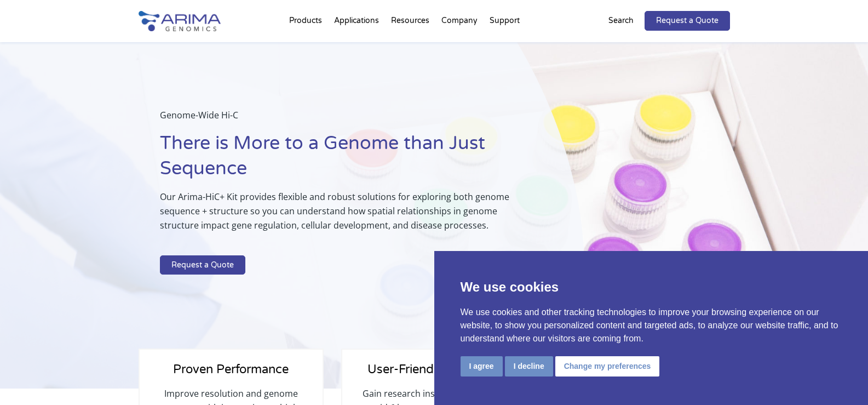 The height and width of the screenshot is (405, 868). I want to click on p: We use cookies and other tracking technologies to improve your browsing experience on our website..., so click(651, 326).